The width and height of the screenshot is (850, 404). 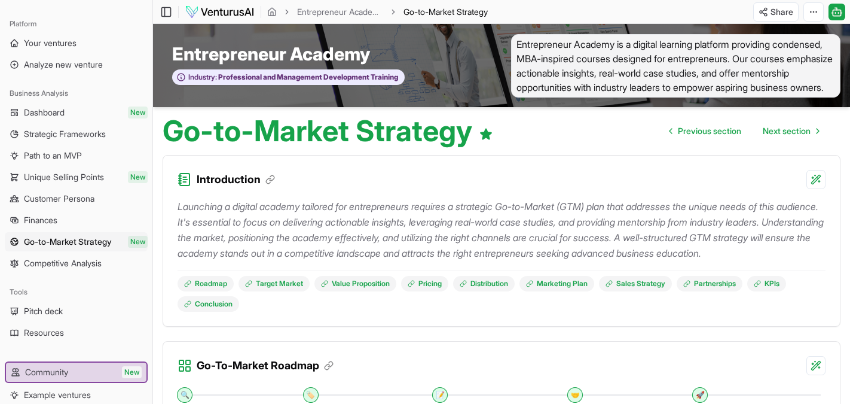 I want to click on span: Unique Selling Points, so click(x=64, y=177).